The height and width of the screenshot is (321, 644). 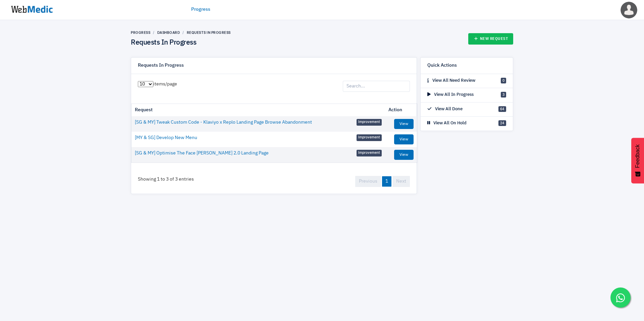 What do you see at coordinates (157, 84) in the screenshot?
I see `label: items/page` at bounding box center [157, 84].